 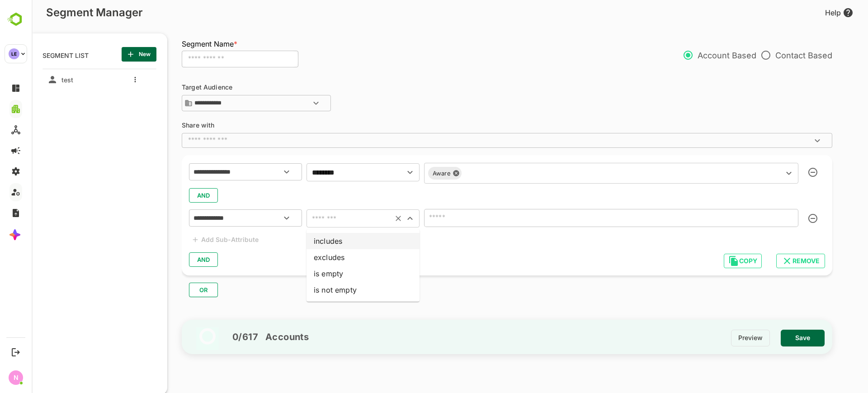 I want to click on button: Close, so click(x=378, y=218).